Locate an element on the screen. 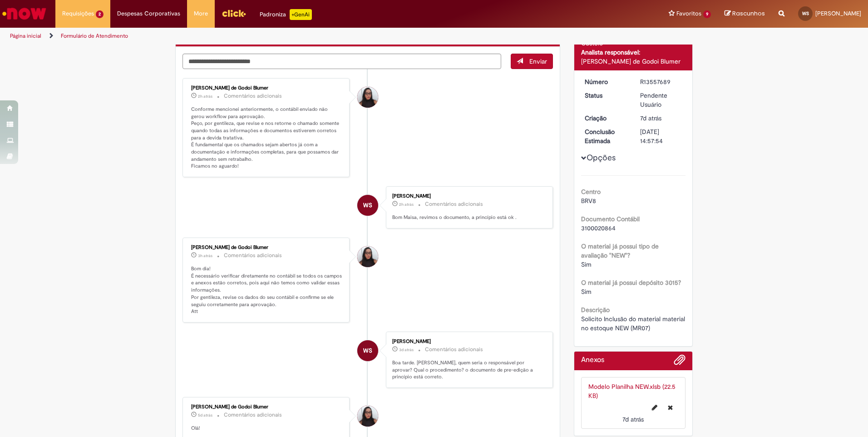 The image size is (868, 437). span: Enviar is located at coordinates (538, 62).